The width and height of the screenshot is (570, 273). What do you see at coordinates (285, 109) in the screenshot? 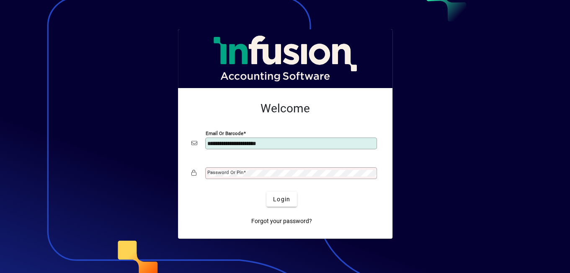
I see `h2: Welcome` at bounding box center [285, 109].